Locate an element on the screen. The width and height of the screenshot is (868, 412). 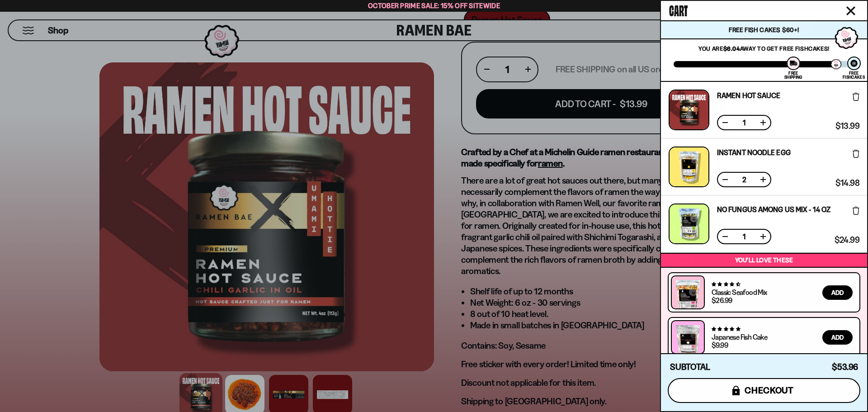
button: checkout is located at coordinates (764, 390).